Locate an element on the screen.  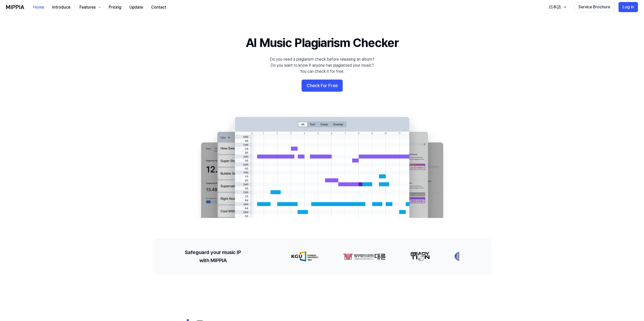
a: Home is located at coordinates (39, 7).